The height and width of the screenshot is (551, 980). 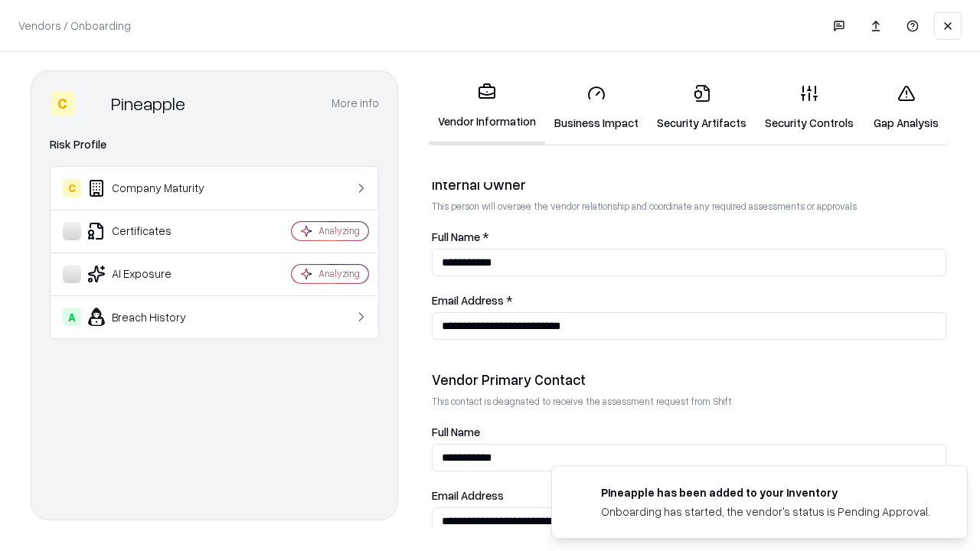 What do you see at coordinates (689, 380) in the screenshot?
I see `div: Vendor Primary Contact` at bounding box center [689, 380].